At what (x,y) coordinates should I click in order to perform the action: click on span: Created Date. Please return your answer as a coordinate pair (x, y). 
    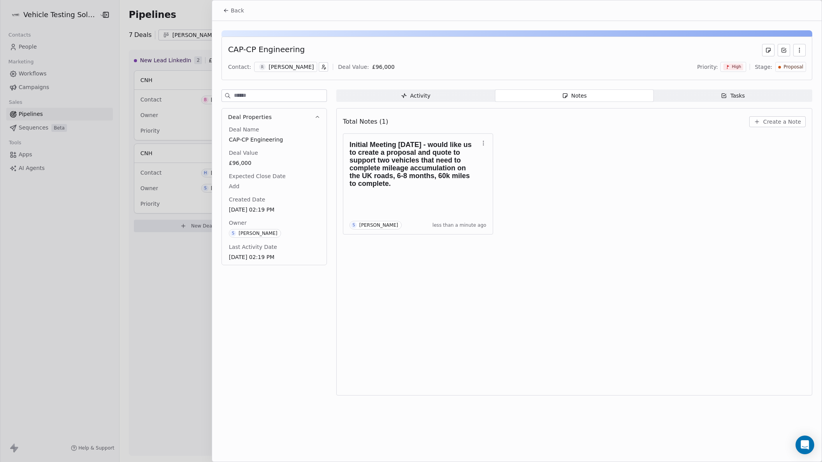
    Looking at the image, I should click on (247, 200).